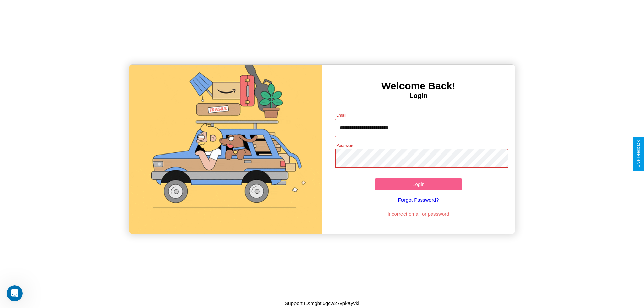  Describe the element at coordinates (418, 96) in the screenshot. I see `h4: Login` at that location.